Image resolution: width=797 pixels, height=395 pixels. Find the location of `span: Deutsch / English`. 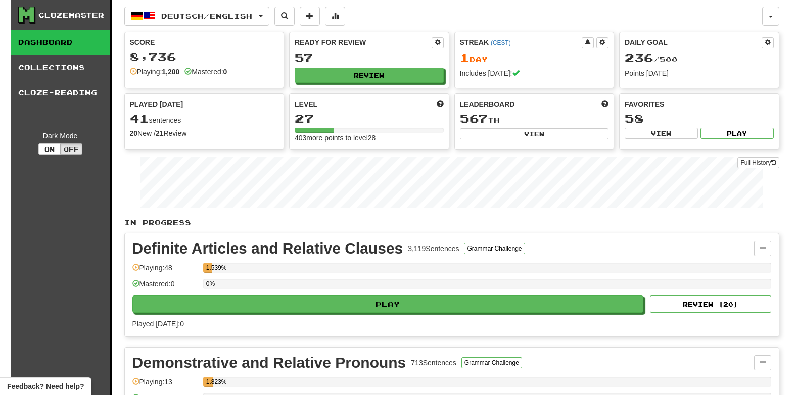

span: Deutsch / English is located at coordinates (207, 16).